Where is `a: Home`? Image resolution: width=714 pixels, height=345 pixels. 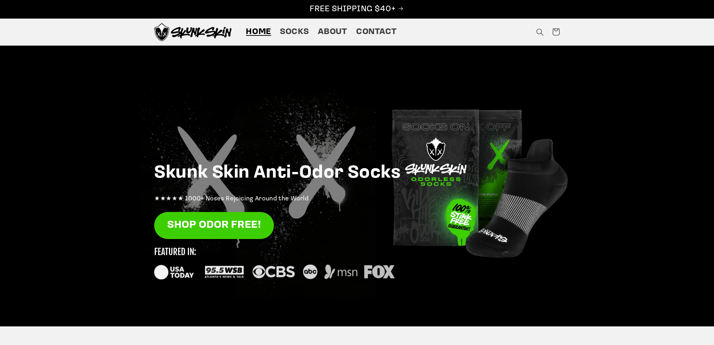 a: Home is located at coordinates (258, 32).